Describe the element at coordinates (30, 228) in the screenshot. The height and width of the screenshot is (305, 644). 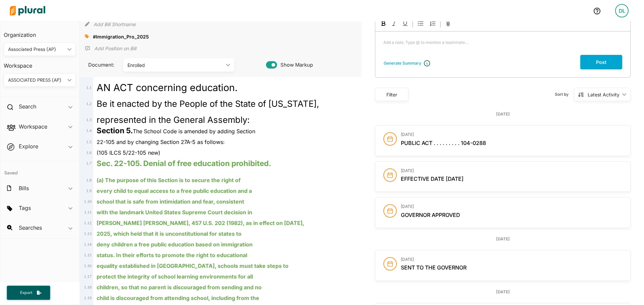
I see `h2: Searches` at that location.